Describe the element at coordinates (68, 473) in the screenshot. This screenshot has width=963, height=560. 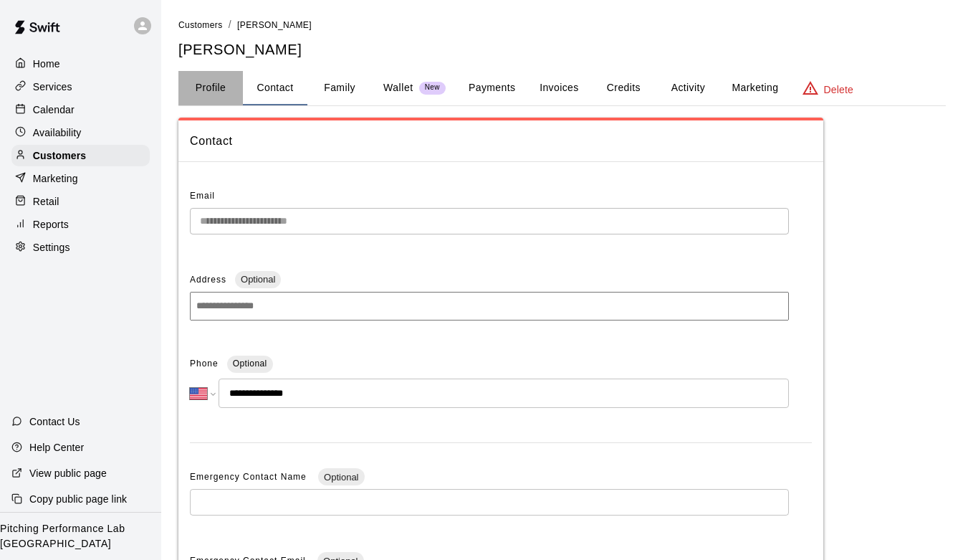
I see `p: View public page` at that location.